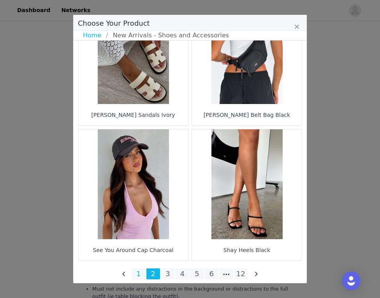 The width and height of the screenshot is (380, 298). I want to click on li: 1, so click(139, 274).